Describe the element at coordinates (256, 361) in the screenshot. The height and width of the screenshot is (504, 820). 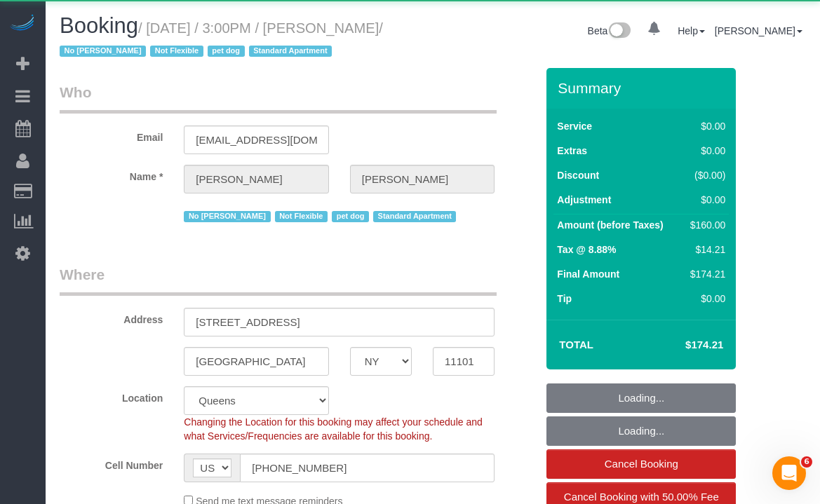
I see `input: City` at that location.